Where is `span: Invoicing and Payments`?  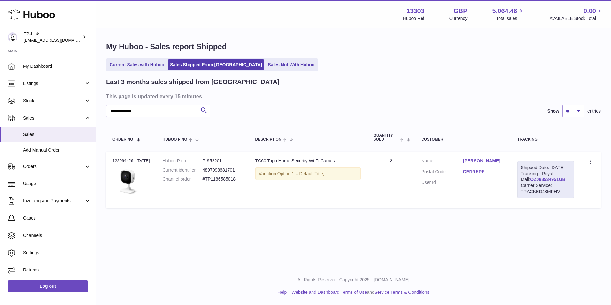 span: Invoicing and Payments is located at coordinates (53, 201).